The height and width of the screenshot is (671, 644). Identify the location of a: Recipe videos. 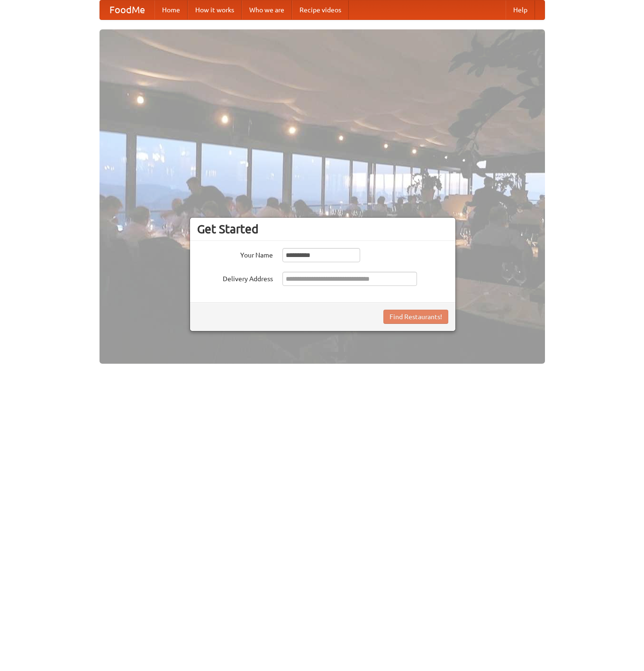
(320, 10).